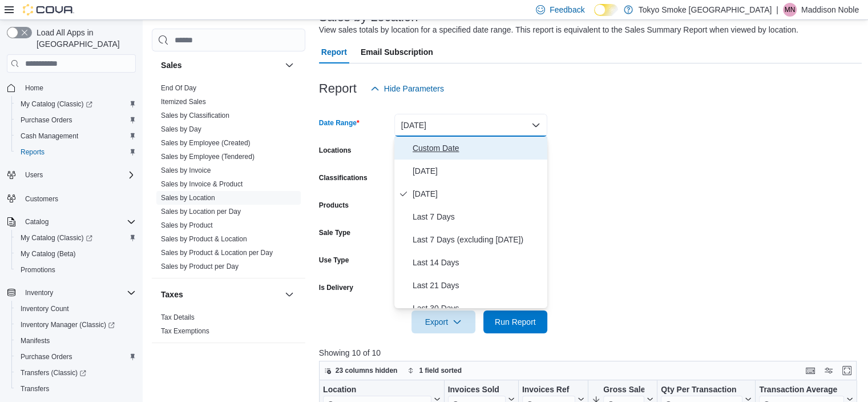 This screenshot has height=402, width=868. Describe the element at coordinates (48, 254) in the screenshot. I see `a: My Catalog (Beta)` at that location.